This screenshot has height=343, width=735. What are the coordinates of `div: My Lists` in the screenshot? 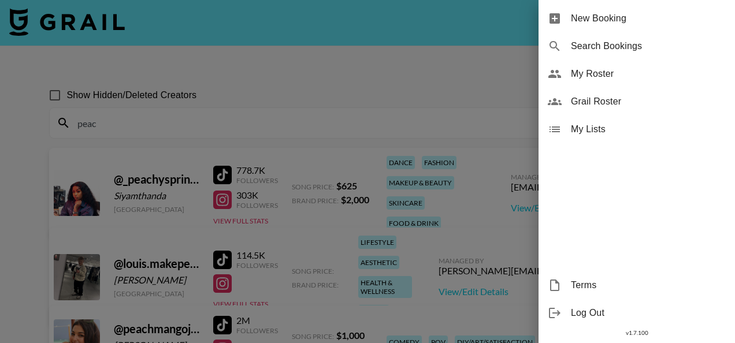 It's located at (637, 129).